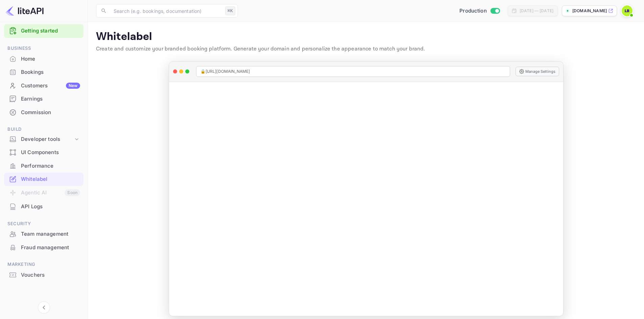  Describe the element at coordinates (44, 166) in the screenshot. I see `a: Performance` at that location.